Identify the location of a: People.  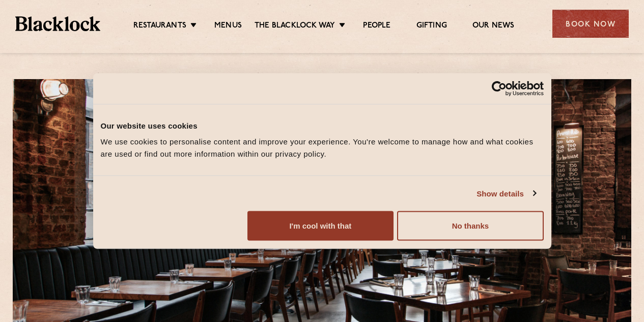
(377, 26).